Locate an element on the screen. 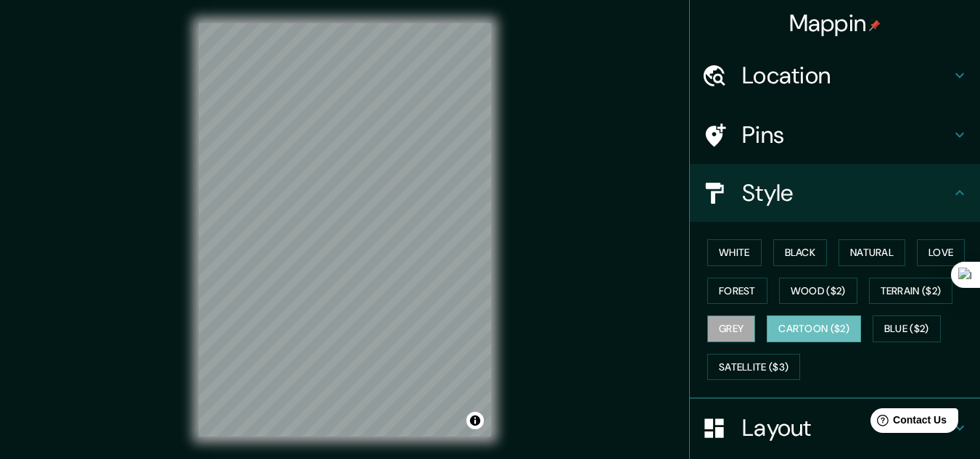  div: Style is located at coordinates (835, 192).